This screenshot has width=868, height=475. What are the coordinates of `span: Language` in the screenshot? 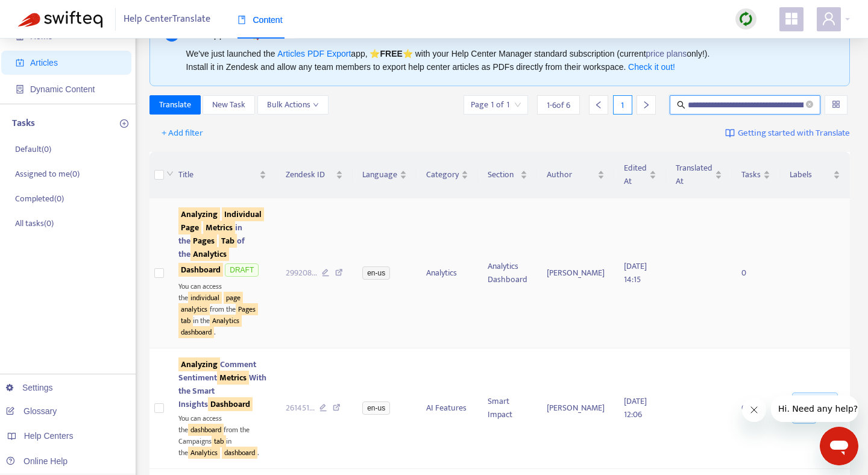 It's located at (380, 174).